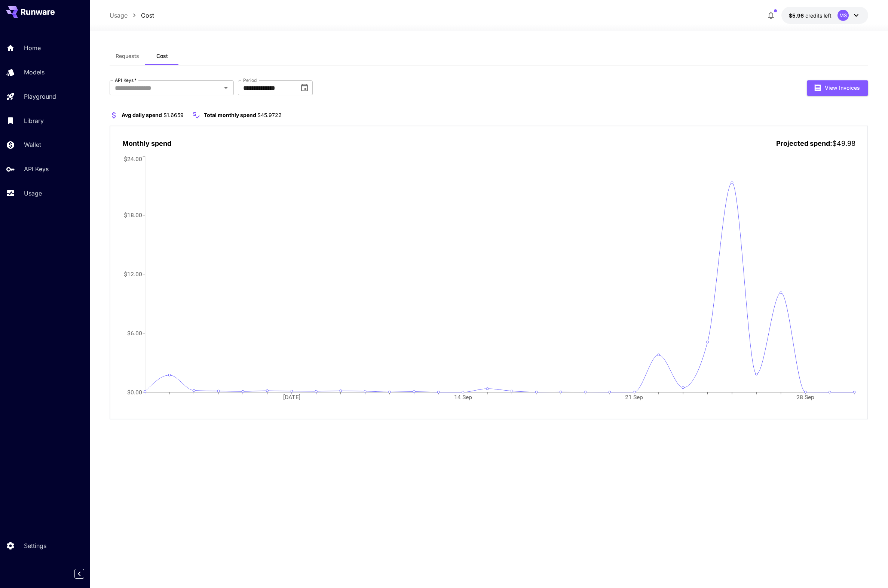 This screenshot has height=588, width=888. I want to click on span: $1.6659, so click(173, 115).